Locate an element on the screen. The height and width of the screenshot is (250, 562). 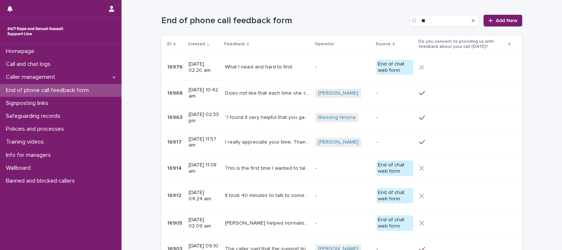
p: Alice helped normalise a difficult topic for me and offered a touching and helpful observation ab... is located at coordinates (268, 222).